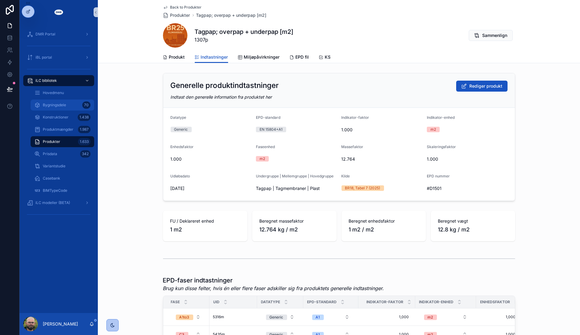 The width and height of the screenshot is (580, 335). What do you see at coordinates (176, 15) in the screenshot?
I see `a: Produkter` at bounding box center [176, 15].